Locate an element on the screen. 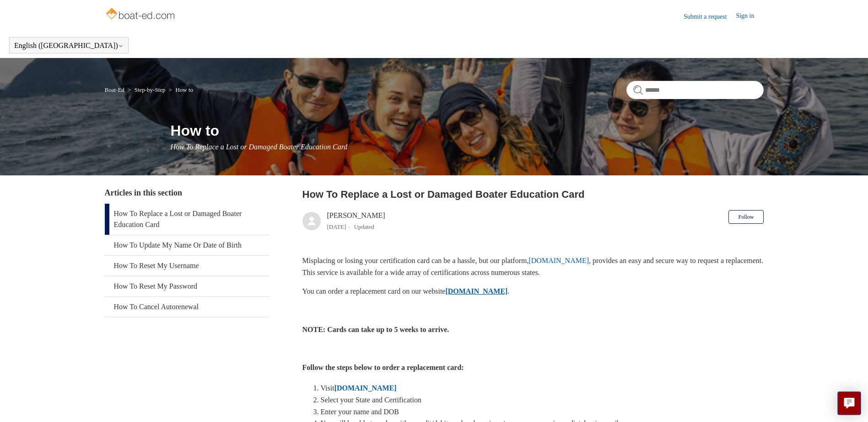 The width and height of the screenshot is (868, 422). li: Step-by-Step is located at coordinates (146, 90).